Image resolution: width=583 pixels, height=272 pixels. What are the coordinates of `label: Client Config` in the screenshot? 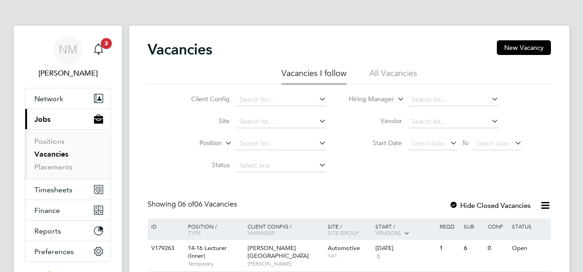 It's located at (203, 99).